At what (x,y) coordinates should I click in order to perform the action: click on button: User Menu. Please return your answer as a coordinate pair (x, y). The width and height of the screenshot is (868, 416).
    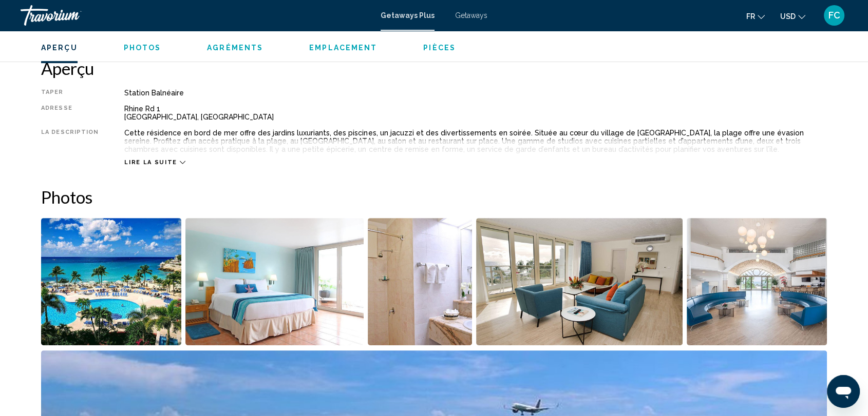
    Looking at the image, I should click on (834, 16).